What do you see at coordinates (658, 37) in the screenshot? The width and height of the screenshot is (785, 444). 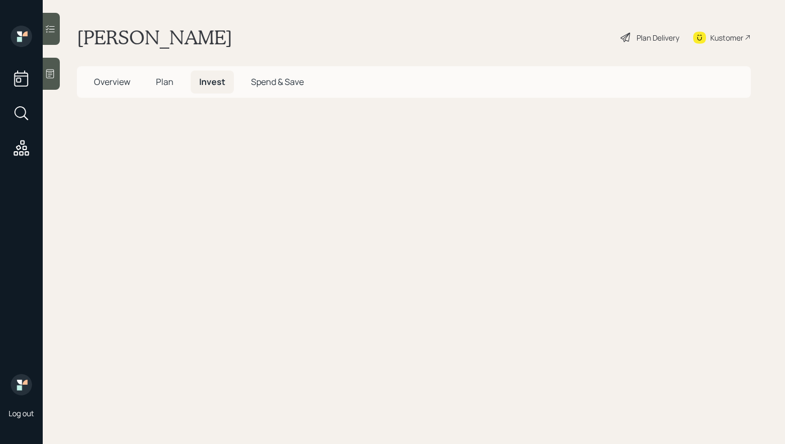 I see `div: Plan Delivery` at bounding box center [658, 37].